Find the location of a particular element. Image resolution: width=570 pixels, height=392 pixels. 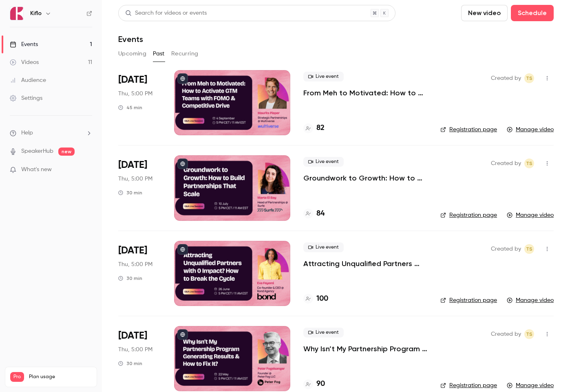

a: SpeakerHub is located at coordinates (37, 151).